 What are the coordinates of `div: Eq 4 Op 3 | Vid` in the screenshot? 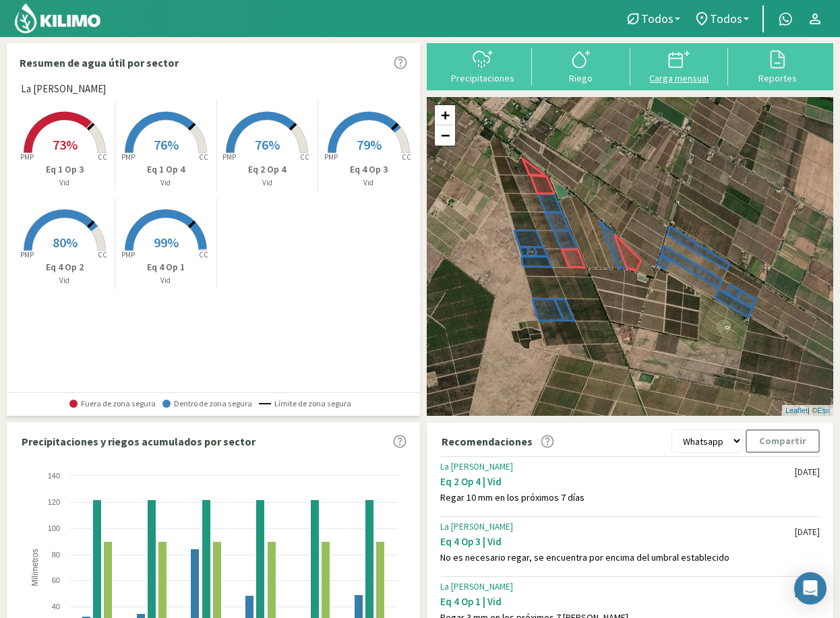 It's located at (618, 541).